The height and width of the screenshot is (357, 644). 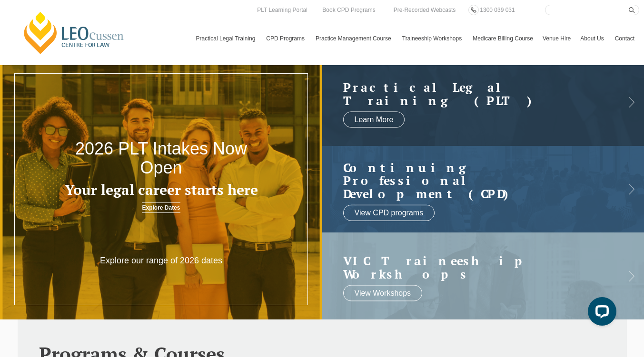 What do you see at coordinates (227, 38) in the screenshot?
I see `a: Practical Legal Training` at bounding box center [227, 38].